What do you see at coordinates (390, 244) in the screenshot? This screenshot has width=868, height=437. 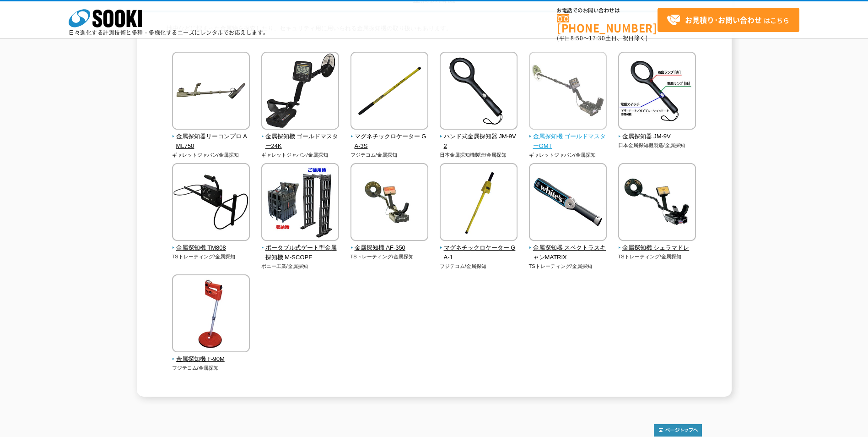 I see `a: 金属探知機 AF-350` at bounding box center [390, 244].